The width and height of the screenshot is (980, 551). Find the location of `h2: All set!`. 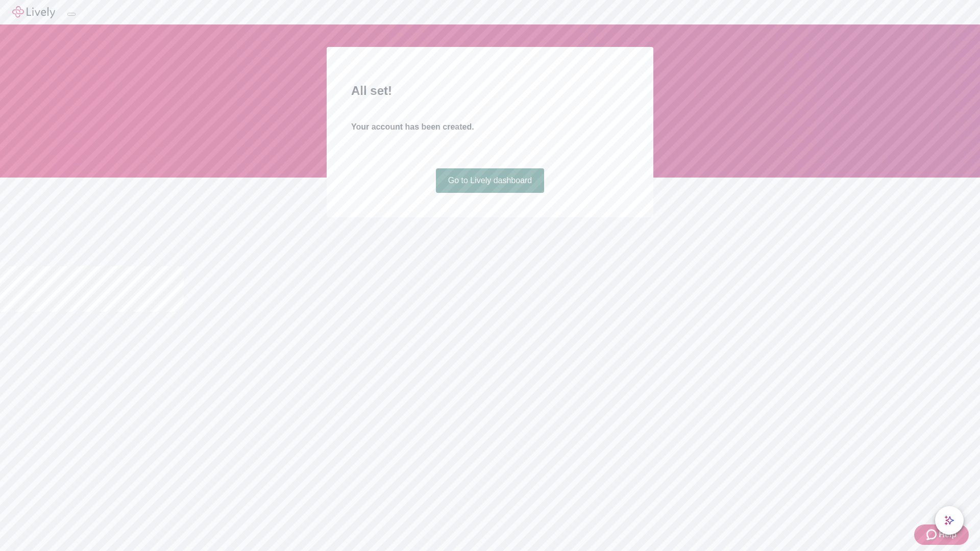

h2: All set! is located at coordinates (490, 91).